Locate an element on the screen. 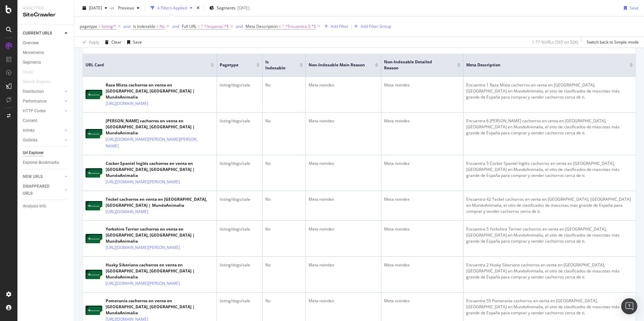  a: Performance is located at coordinates (43, 101).